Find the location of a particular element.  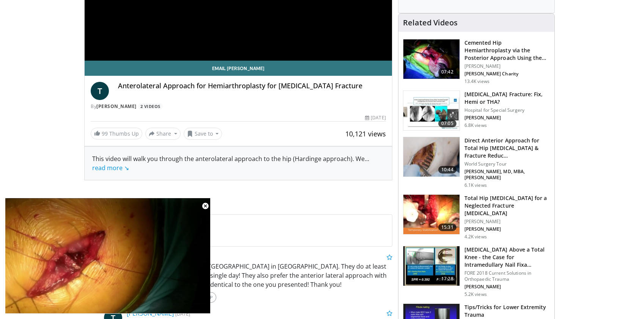

img: c66cfaa8-3ad4-4c68-92de-7144ce094961.150x105_q85_crop-smart_upscale.jpg is located at coordinates (431, 59).